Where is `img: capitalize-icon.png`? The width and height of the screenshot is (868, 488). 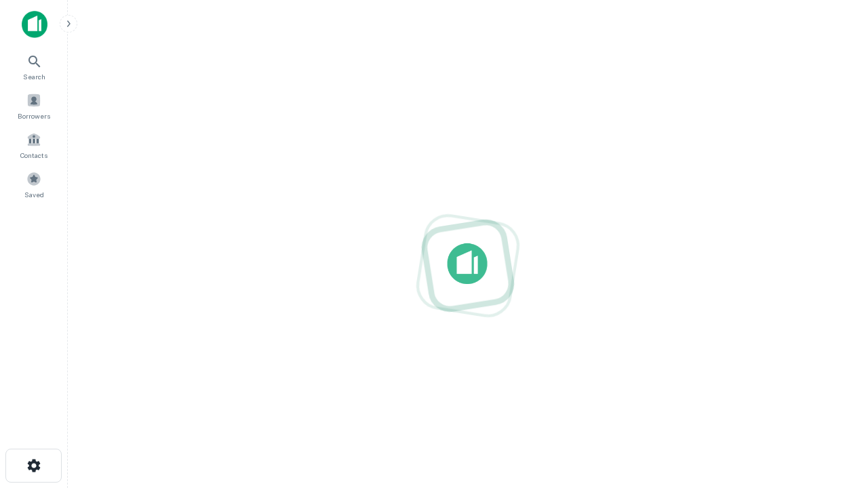
img: capitalize-icon.png is located at coordinates (34, 24).